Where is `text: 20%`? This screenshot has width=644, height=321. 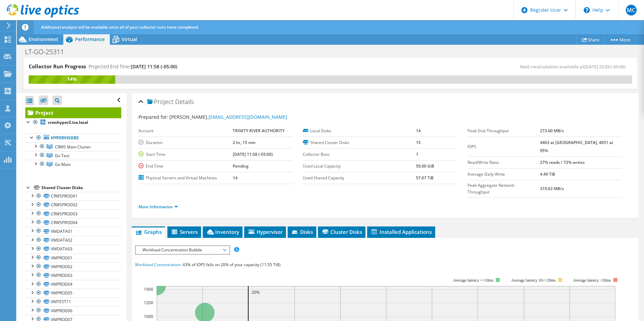
text: 20% is located at coordinates (256, 292).